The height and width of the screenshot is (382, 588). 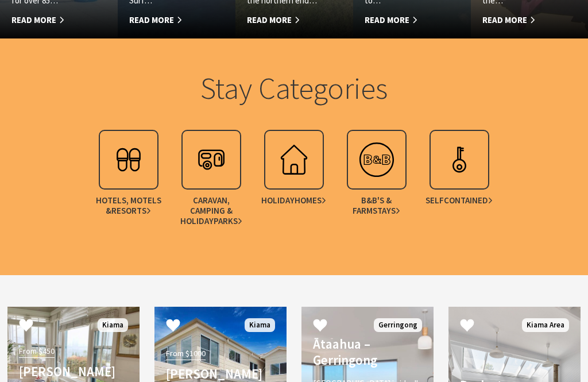 I want to click on span: From $1000, so click(x=186, y=353).